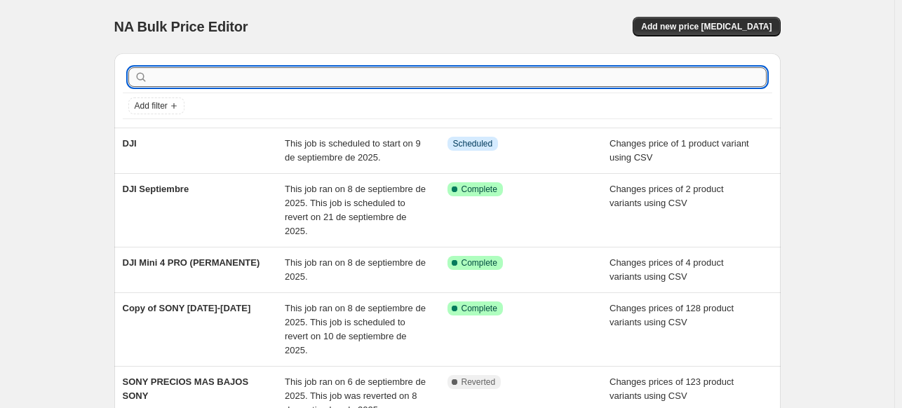 The image size is (902, 408). Describe the element at coordinates (355, 210) in the screenshot. I see `span: This job ran on 8 de septiembre de 2025. This job is scheduled to revert on 21 de septiembre de 2...` at that location.